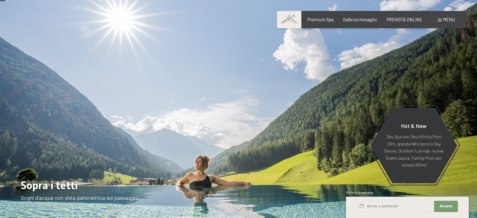 The width and height of the screenshot is (477, 218). Describe the element at coordinates (449, 19) in the screenshot. I see `span: Menu` at that location.